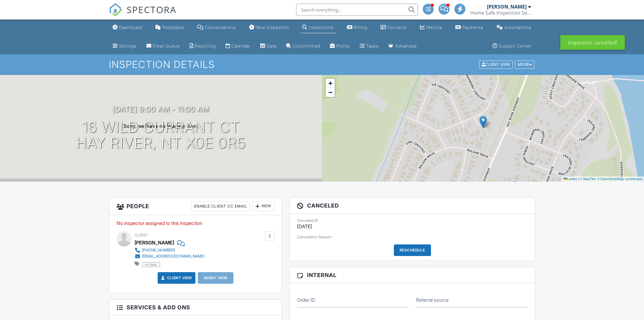  What do you see at coordinates (483, 122) in the screenshot?
I see `img: Marker` at bounding box center [483, 122].